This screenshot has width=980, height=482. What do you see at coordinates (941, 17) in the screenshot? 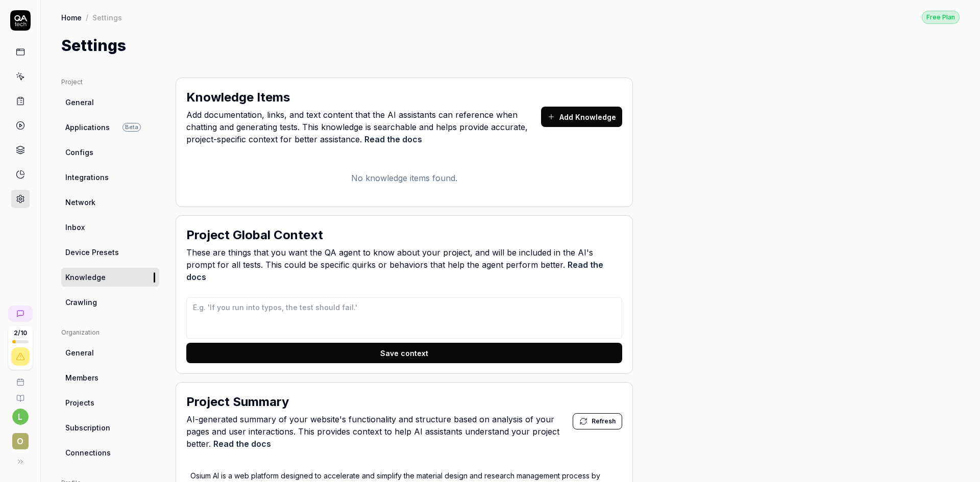
I see `button: Free Plan` at bounding box center [941, 17].